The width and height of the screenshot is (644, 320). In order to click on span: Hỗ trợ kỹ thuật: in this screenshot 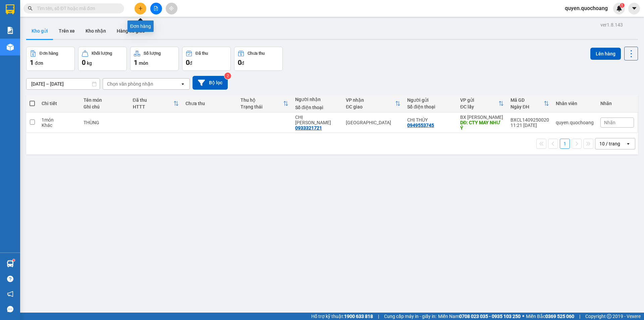, I will do `click(342, 316)`.